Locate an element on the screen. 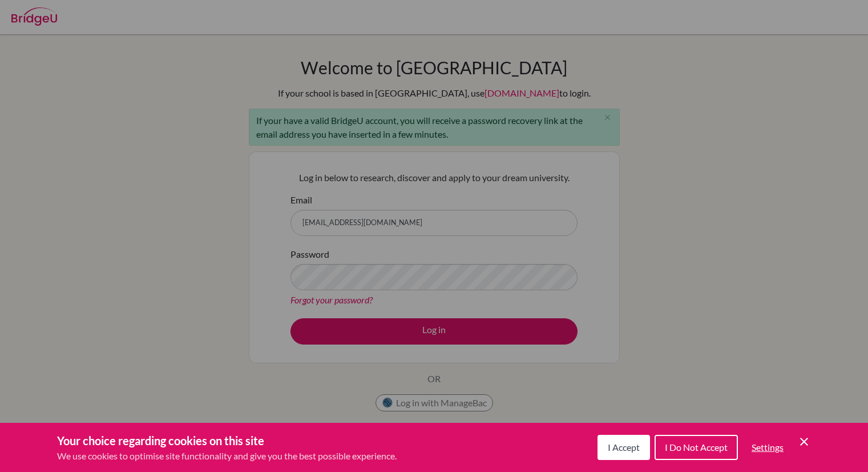  h3: Your choice regarding cookies on this site is located at coordinates (227, 440).